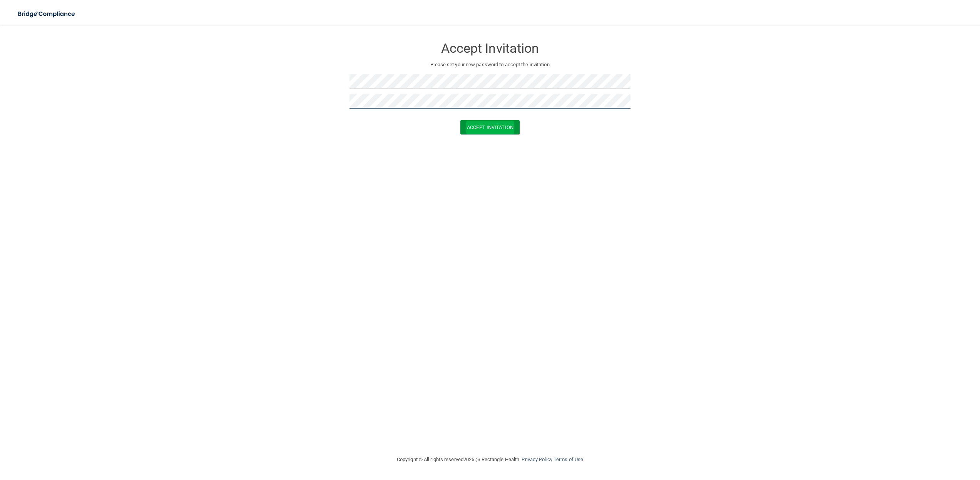 The image size is (980, 480). I want to click on a: Terms of Use, so click(568, 459).